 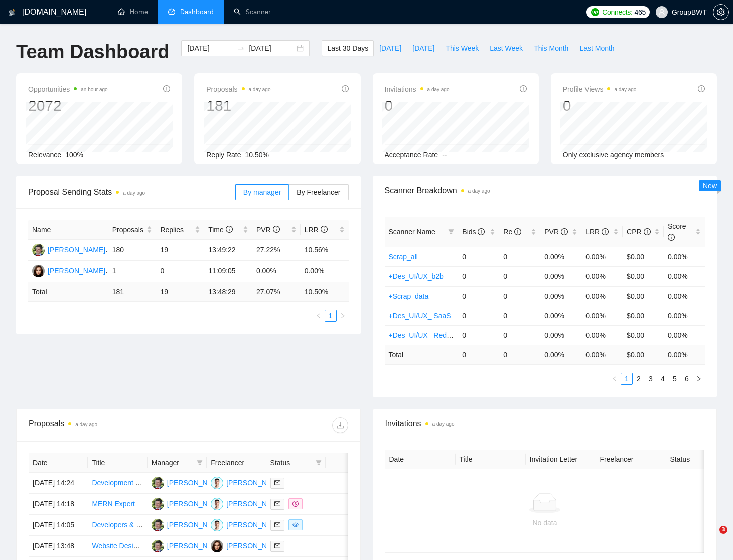 What do you see at coordinates (340, 425) in the screenshot?
I see `span: download` at bounding box center [340, 425].